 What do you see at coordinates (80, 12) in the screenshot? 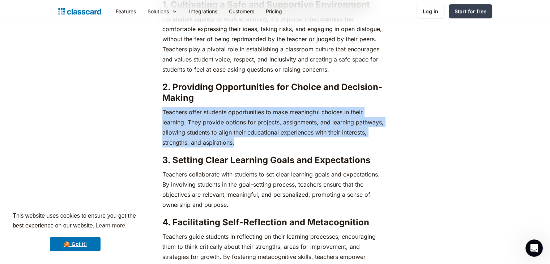
I see `a: home` at bounding box center [80, 12].